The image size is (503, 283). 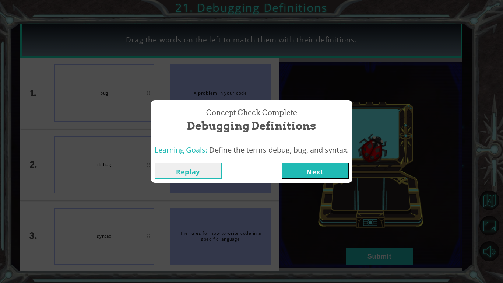 What do you see at coordinates (279, 150) in the screenshot?
I see `span: Define the terms debug, bug, and syntax.` at bounding box center [279, 150].